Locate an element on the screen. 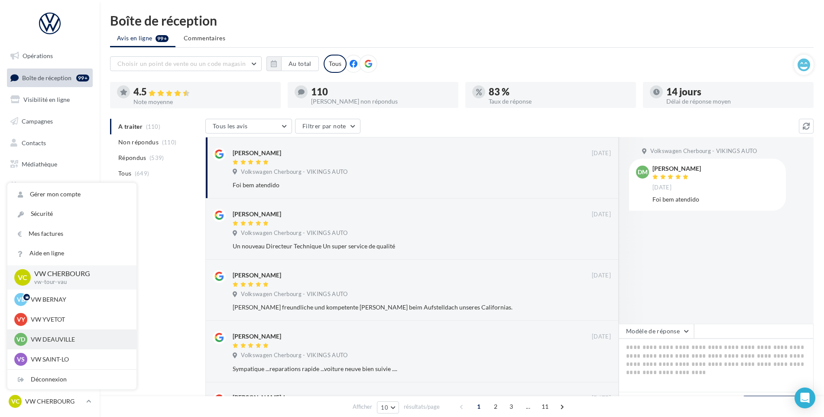 The height and width of the screenshot is (417, 824). a: Boîte de réception99+ is located at coordinates (50, 78).